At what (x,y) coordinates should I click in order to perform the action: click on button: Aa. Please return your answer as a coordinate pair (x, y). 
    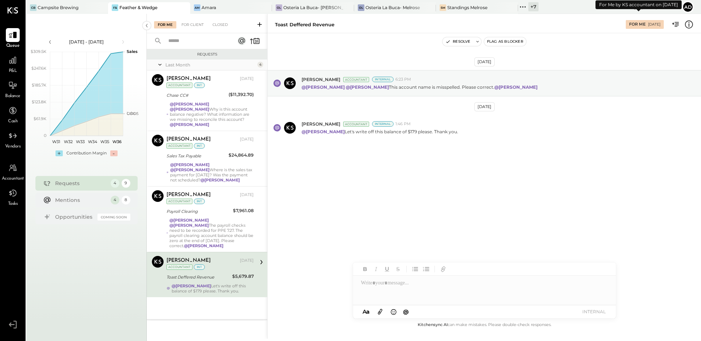
    Looking at the image, I should click on (366, 312).